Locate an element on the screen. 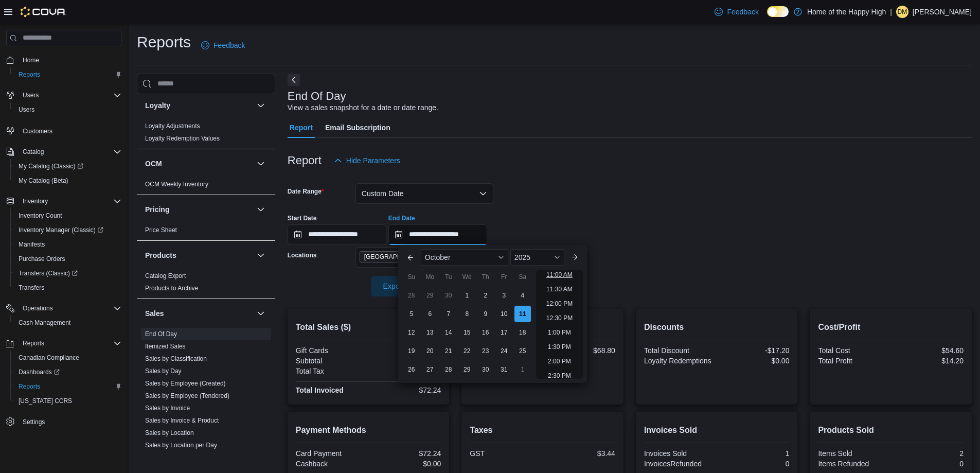 Image resolution: width=980 pixels, height=473 pixels. span: DM is located at coordinates (903, 12).